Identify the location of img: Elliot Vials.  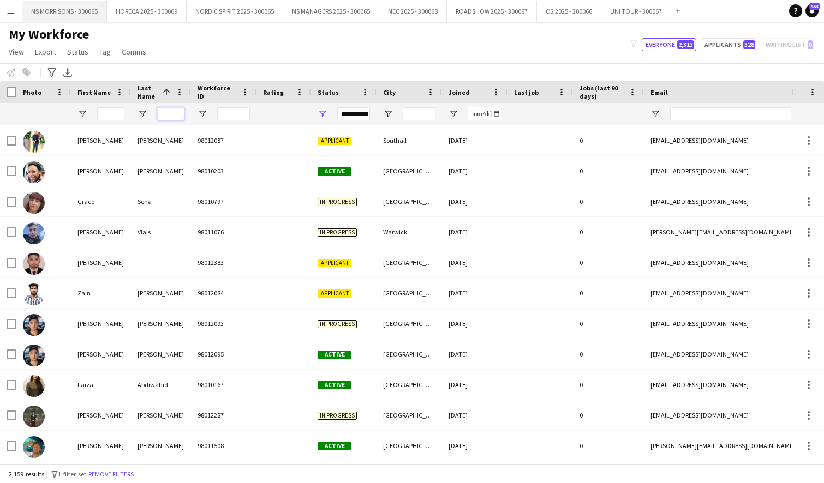
(34, 233).